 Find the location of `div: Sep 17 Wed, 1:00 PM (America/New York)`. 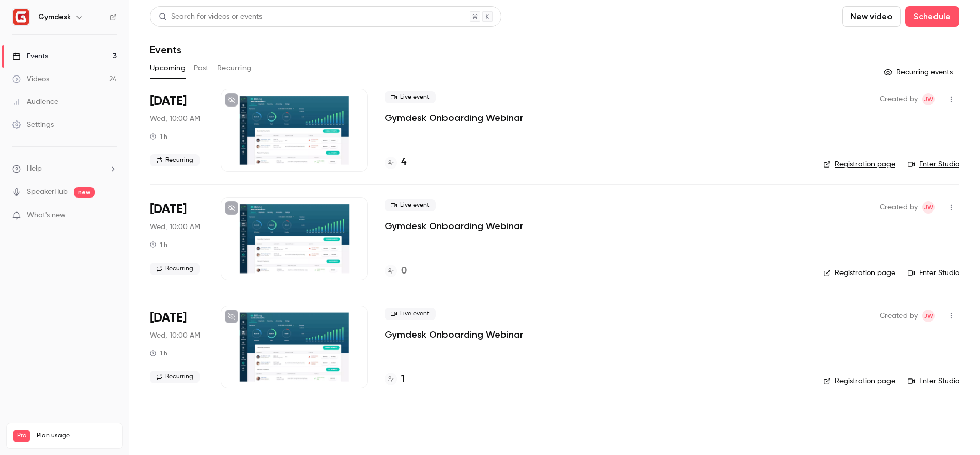

div: Sep 17 Wed, 1:00 PM (America/New York) is located at coordinates (177, 347).